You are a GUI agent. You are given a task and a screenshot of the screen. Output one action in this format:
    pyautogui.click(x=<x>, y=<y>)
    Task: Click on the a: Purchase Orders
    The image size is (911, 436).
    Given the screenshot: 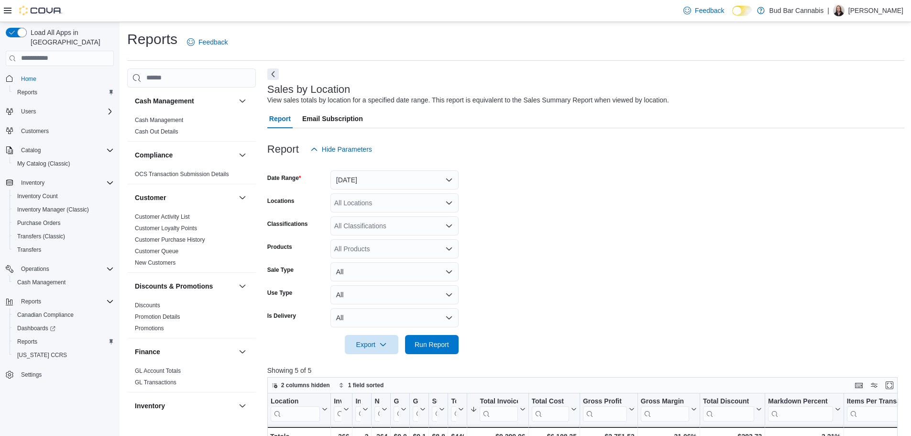 What is the action you would take?
    pyautogui.click(x=39, y=223)
    